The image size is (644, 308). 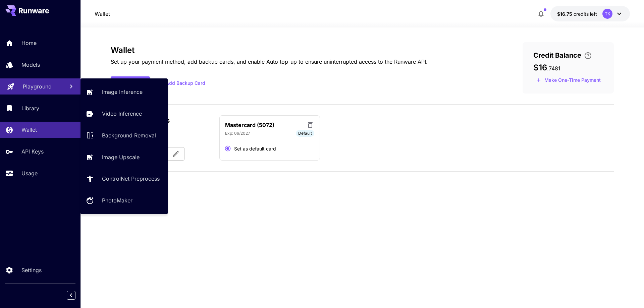 I want to click on button: $16.7481, so click(x=590, y=14).